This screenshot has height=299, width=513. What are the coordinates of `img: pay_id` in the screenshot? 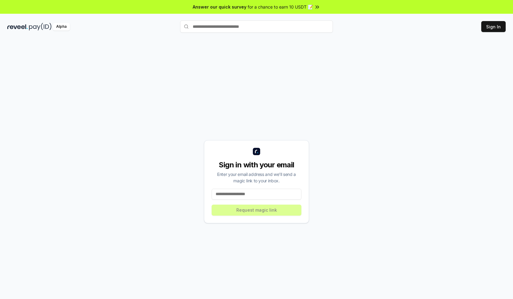 It's located at (40, 27).